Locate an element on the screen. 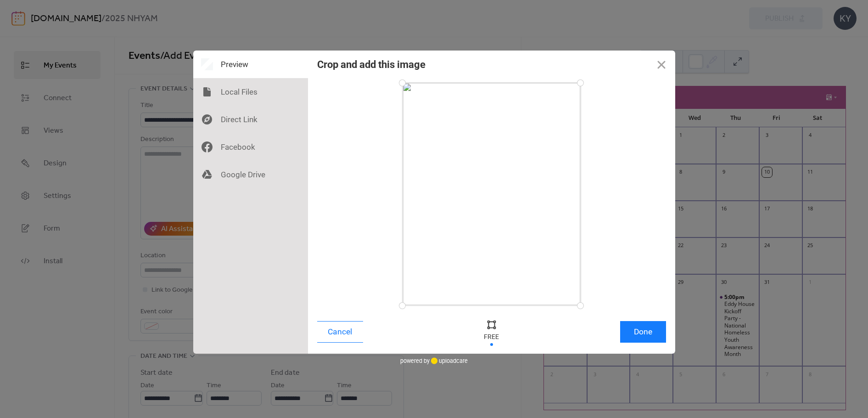  div: Crop and add this image is located at coordinates (372, 64).